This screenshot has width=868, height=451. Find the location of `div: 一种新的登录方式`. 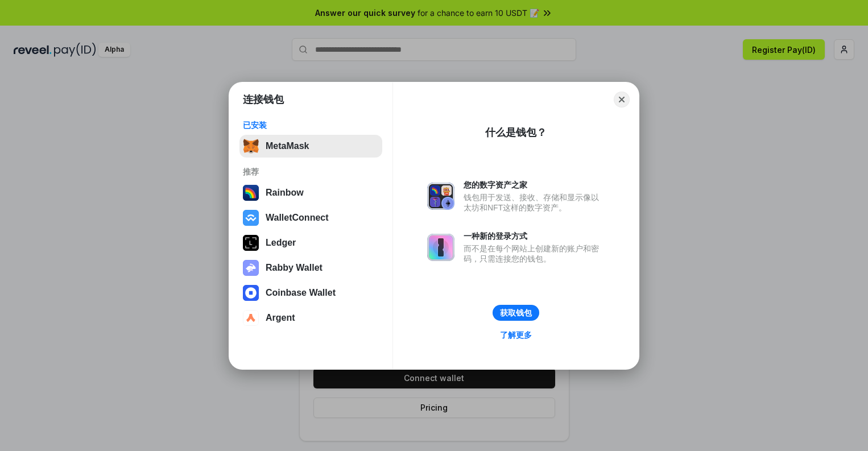

div: 一种新的登录方式 is located at coordinates (534, 236).